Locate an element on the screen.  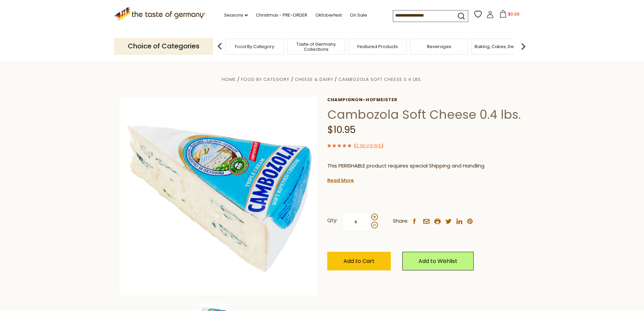
button: $0.00 is located at coordinates (510, 15).